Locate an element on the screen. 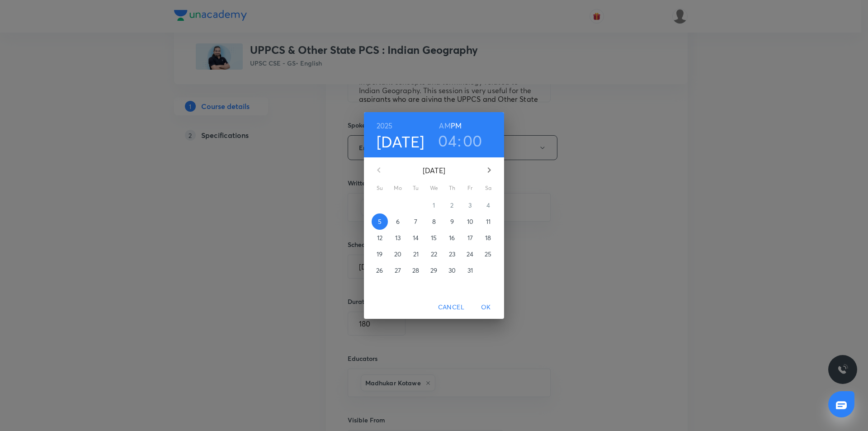 This screenshot has height=431, width=868. p: 26 is located at coordinates (380, 270).